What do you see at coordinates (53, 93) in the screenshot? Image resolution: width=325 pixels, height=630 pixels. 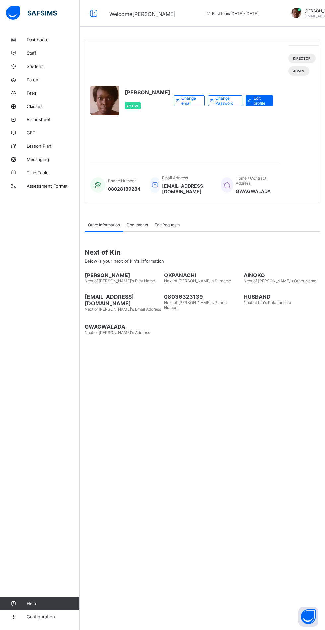 I see `span: Fees` at bounding box center [53, 93].